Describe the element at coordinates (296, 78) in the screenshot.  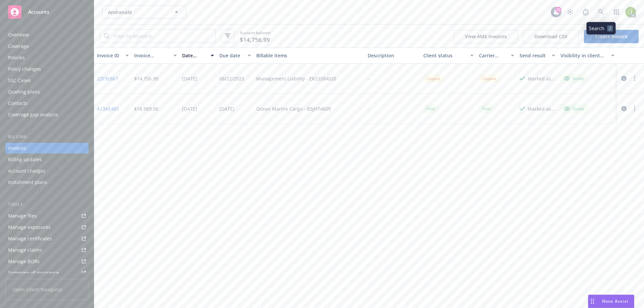
I see `div: Management Liability - EKS3584026` at that location.